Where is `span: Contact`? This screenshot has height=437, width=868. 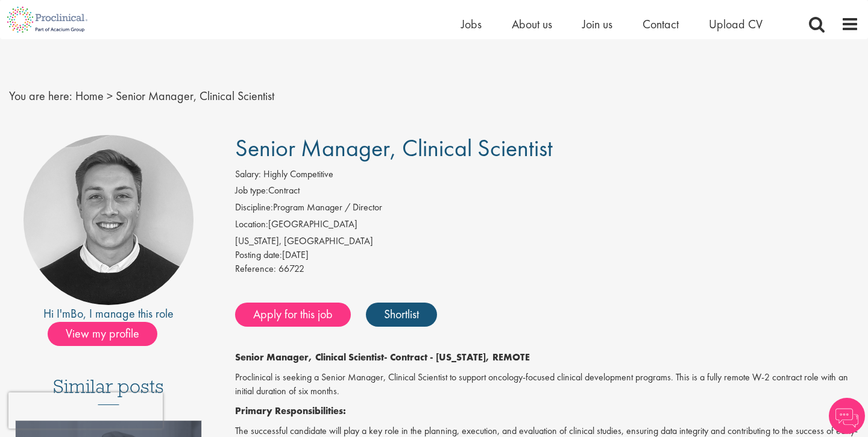
span: Contact is located at coordinates (660, 24).